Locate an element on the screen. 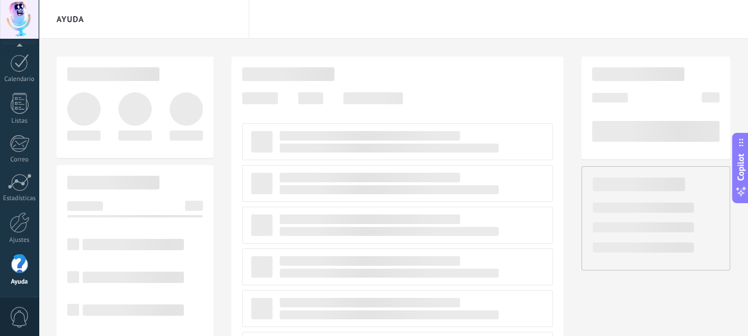 Image resolution: width=748 pixels, height=336 pixels. div: Correo is located at coordinates (20, 160).